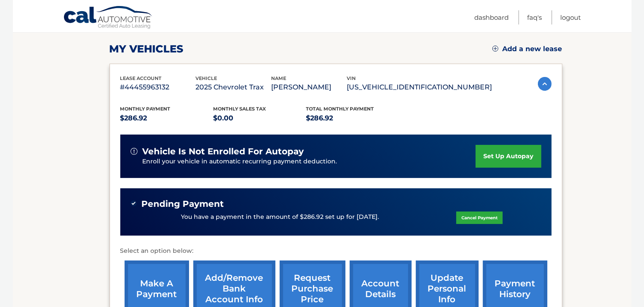 The width and height of the screenshot is (644, 307). What do you see at coordinates (309, 162) in the screenshot?
I see `p: Enroll your vehicle in automatic recurring payment deduction.` at bounding box center [309, 162].